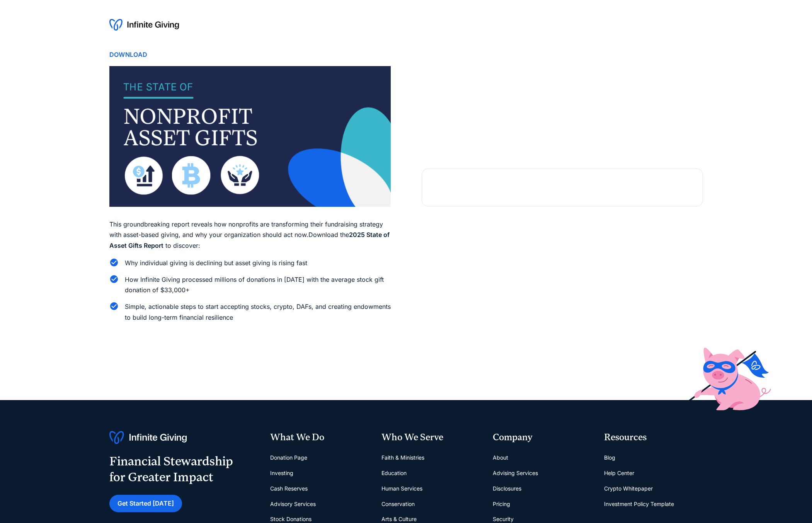 This screenshot has height=523, width=812. What do you see at coordinates (431, 438) in the screenshot?
I see `div: Who We Serve` at bounding box center [431, 438].